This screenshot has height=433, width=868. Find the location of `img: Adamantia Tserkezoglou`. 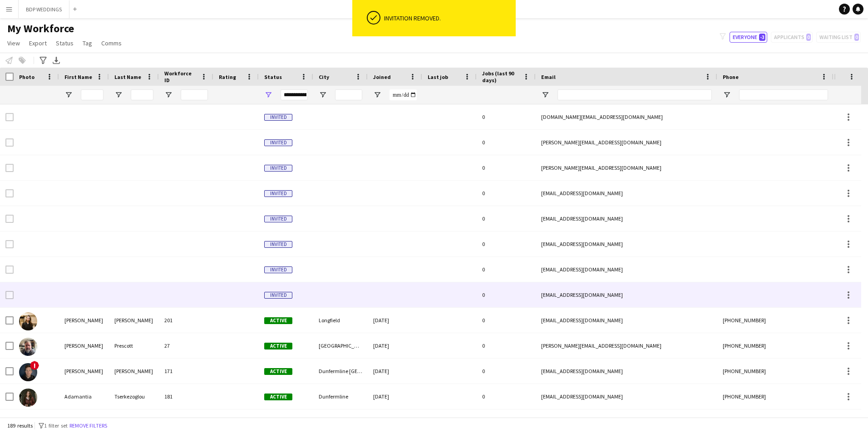

img: Adamantia Tserkezoglou is located at coordinates (28, 397).